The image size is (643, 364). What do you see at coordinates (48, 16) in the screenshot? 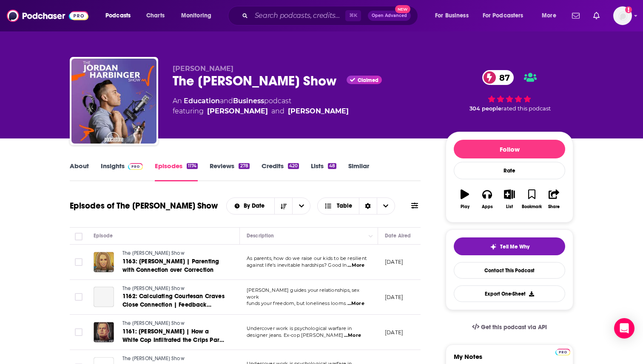
I see `a: Podchaser - Follow, Share and Rate Podcasts` at bounding box center [48, 16].